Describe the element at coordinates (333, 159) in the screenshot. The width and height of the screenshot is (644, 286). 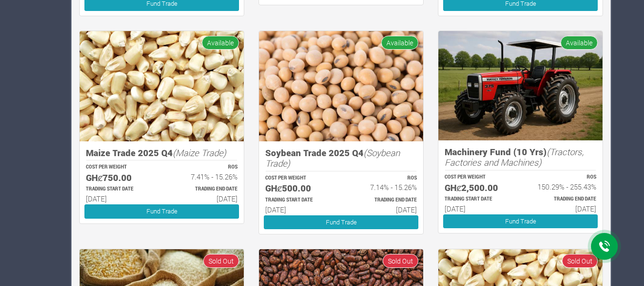
I see `i: (Soybean Trade)` at that location.